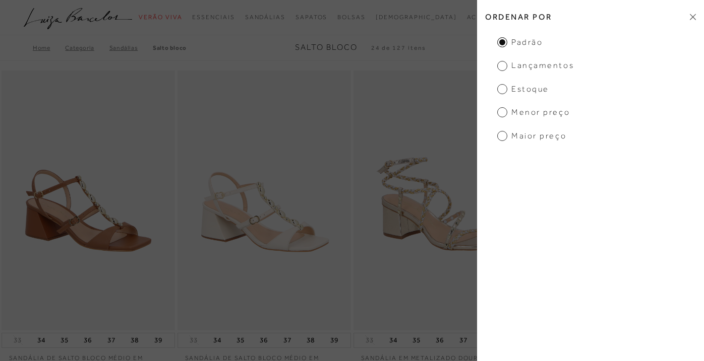 Image resolution: width=704 pixels, height=361 pixels. Describe the element at coordinates (131, 48) in the screenshot. I see `a: SANDÁLIAS` at that location.